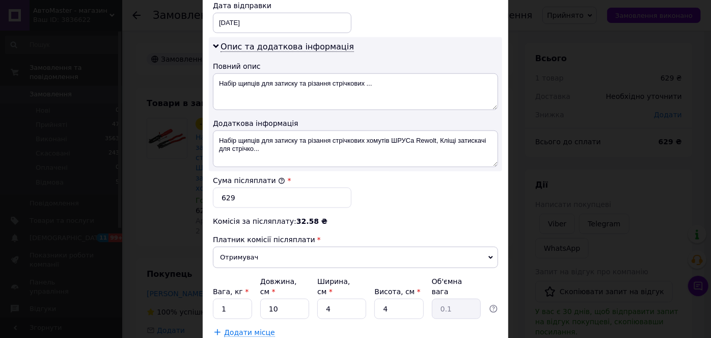 This screenshot has height=338, width=711. What do you see at coordinates (356, 92) in the screenshot?
I see `textarea: Набір щипців для затиску та різання стрічкових ...` at bounding box center [356, 92].